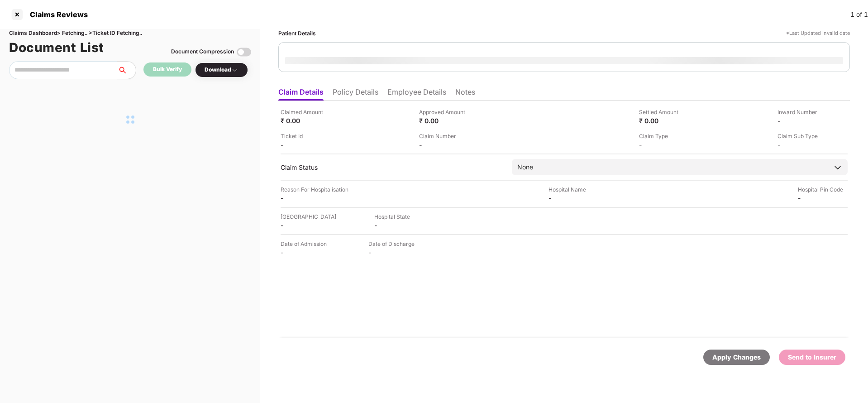  What do you see at coordinates (314, 189) in the screenshot?
I see `div: Reason For Hospitalisation` at bounding box center [314, 189].